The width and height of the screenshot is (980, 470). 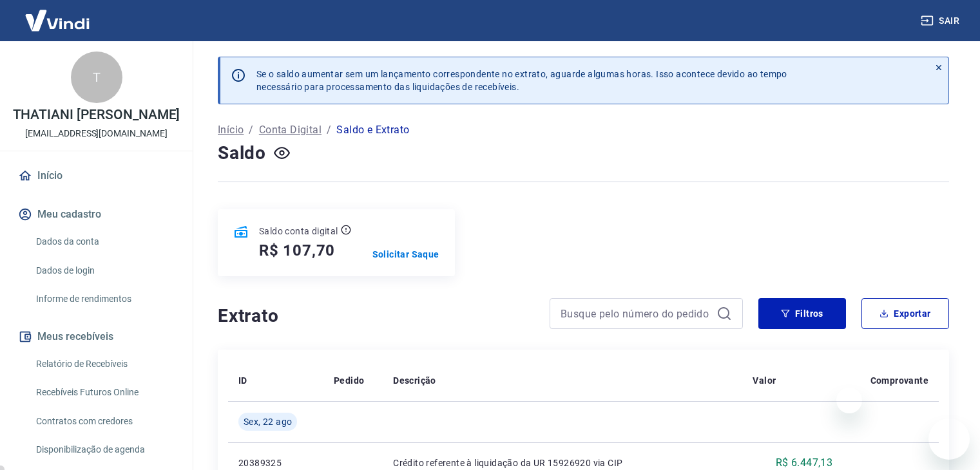 What do you see at coordinates (104, 421) in the screenshot?
I see `a: Contratos com credores` at bounding box center [104, 421].